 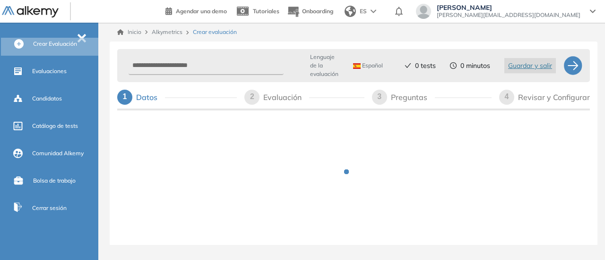 I want to click on div: Evaluación, so click(x=286, y=97).